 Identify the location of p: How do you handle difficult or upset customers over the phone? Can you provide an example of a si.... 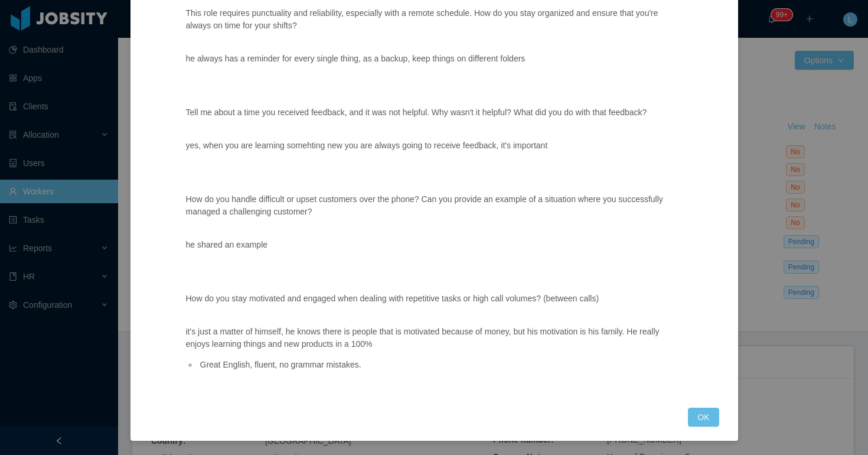
(434, 205).